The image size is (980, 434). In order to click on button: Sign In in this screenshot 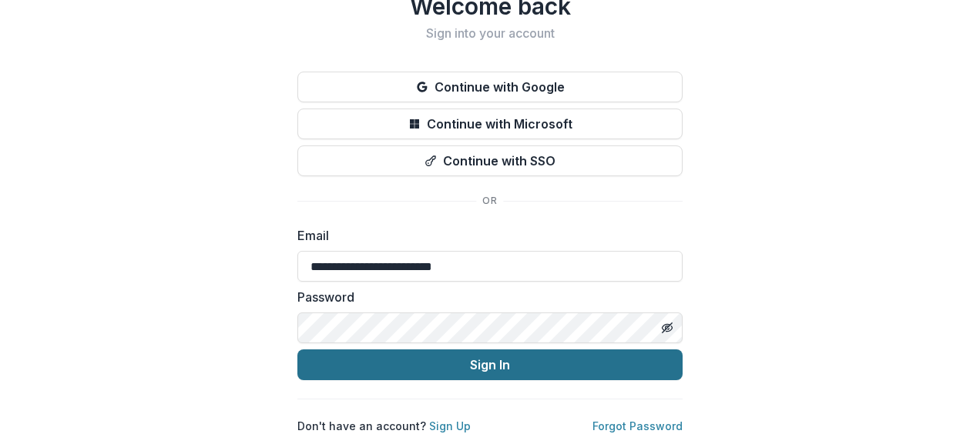, I will do `click(490, 365)`.